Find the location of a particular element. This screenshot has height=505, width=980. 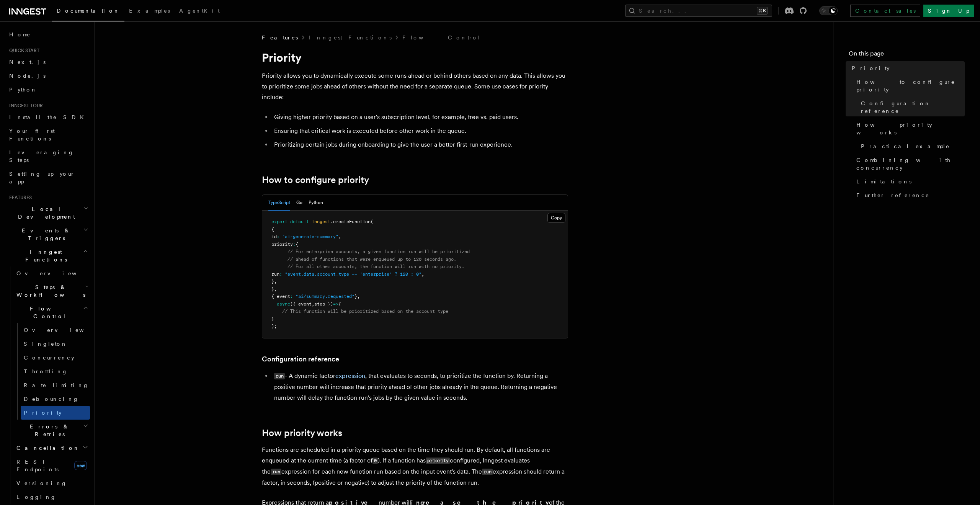

span: "event.data.account_type == 'enterprise' ? 120 : 0" is located at coordinates (353, 275).